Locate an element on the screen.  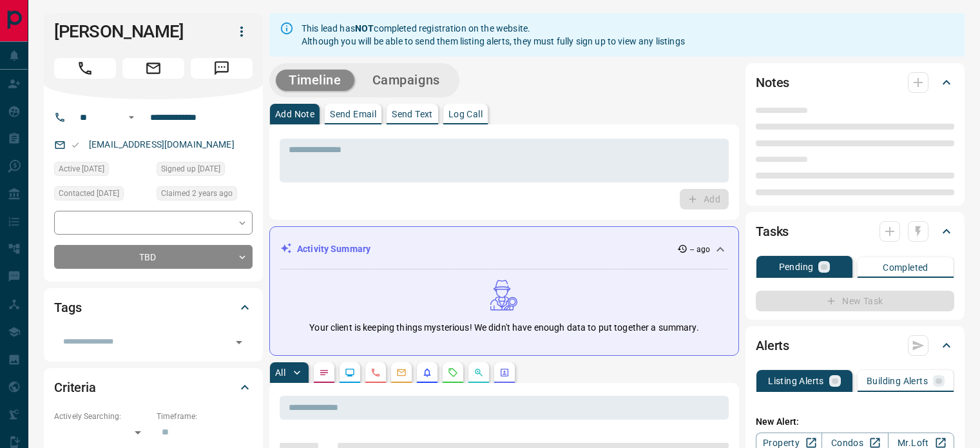
p: Completed is located at coordinates (905, 268).